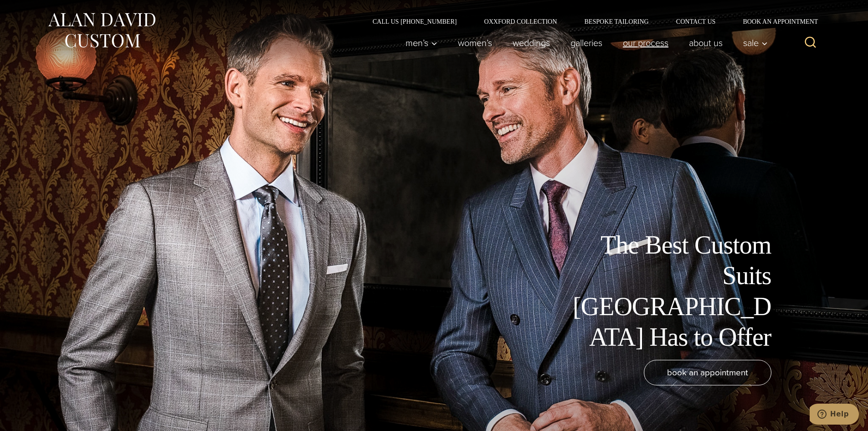  What do you see at coordinates (520, 22) in the screenshot?
I see `a: Oxxford Collection` at bounding box center [520, 22].